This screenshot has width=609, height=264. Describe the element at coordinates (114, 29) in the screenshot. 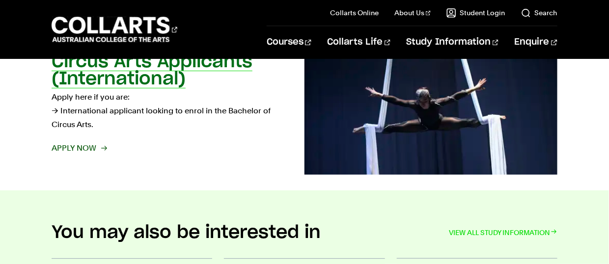

I see `div: Go to homepage` at that location.